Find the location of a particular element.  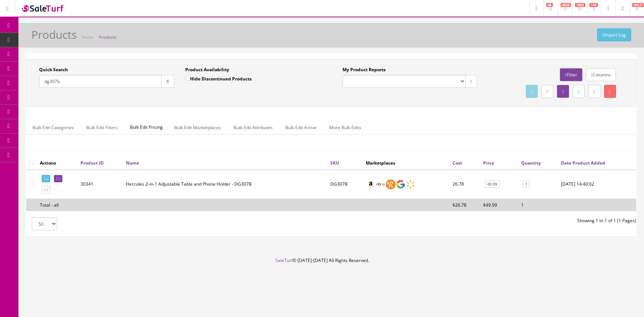

img: SaleTurf is located at coordinates (43, 8).